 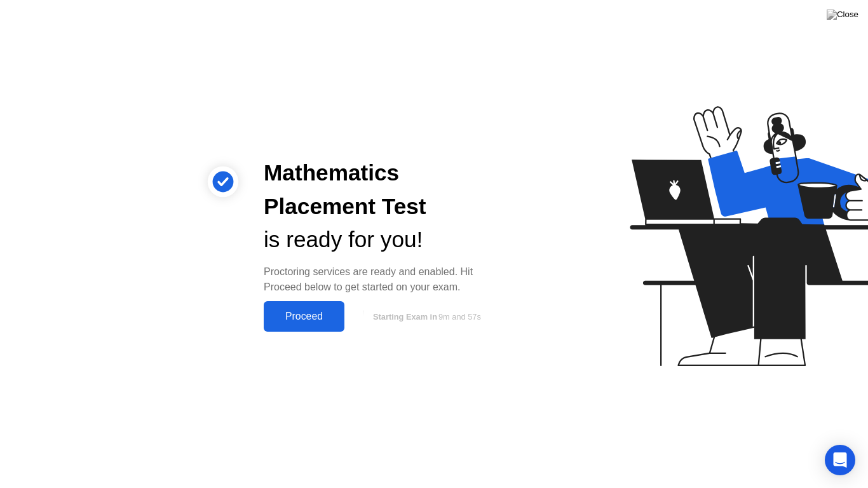 What do you see at coordinates (382, 240) in the screenshot?
I see `div: is ready for you!` at bounding box center [382, 240].